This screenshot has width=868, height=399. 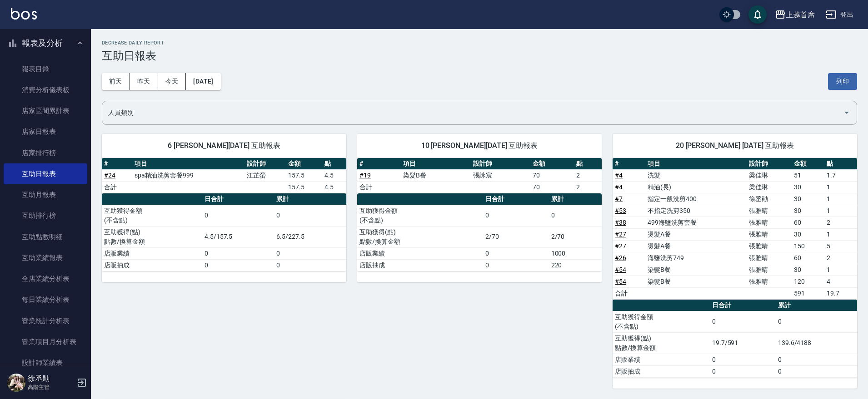 I want to click on button: 前天, so click(x=116, y=81).